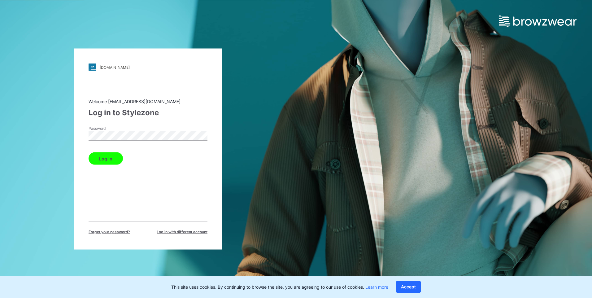  Describe the element at coordinates (409, 287) in the screenshot. I see `button: Accept` at that location.